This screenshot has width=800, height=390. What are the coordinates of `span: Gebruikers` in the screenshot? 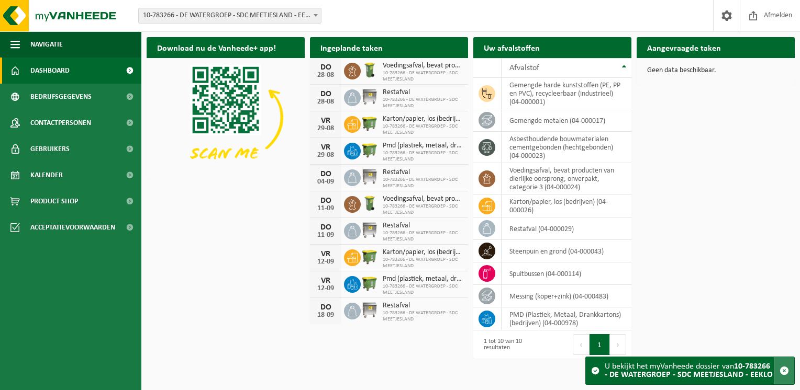 It's located at (50, 149).